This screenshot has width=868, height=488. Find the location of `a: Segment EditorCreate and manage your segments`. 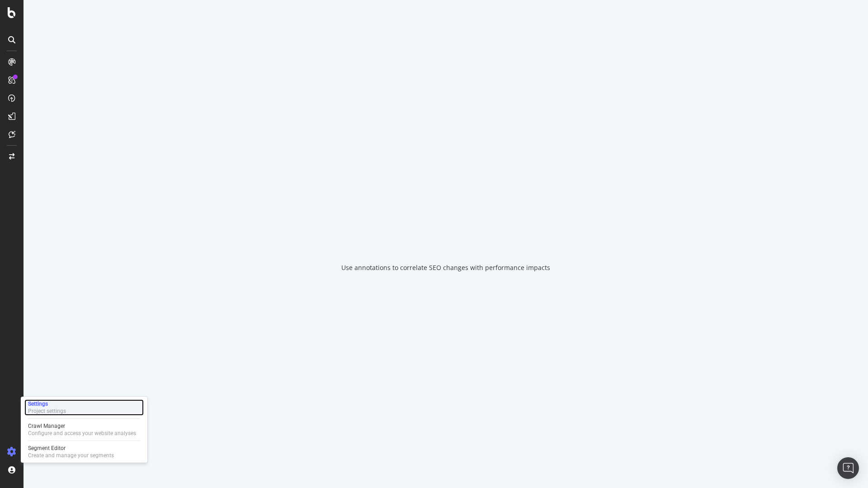

a: Segment EditorCreate and manage your segments is located at coordinates (84, 452).